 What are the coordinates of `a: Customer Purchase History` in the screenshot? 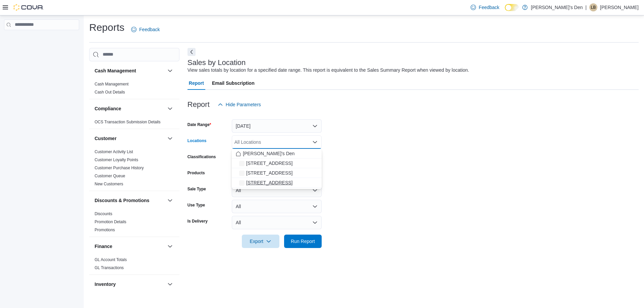 It's located at (119, 168).